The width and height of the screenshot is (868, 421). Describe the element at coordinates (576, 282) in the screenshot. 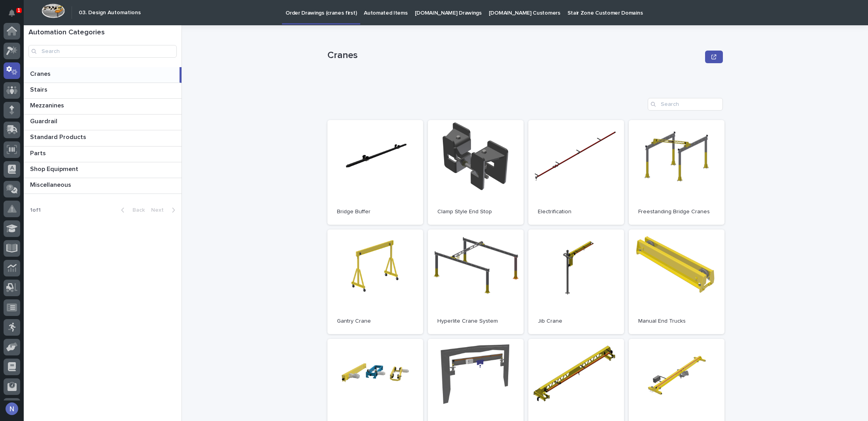

I see `a: Jib Crane` at that location.